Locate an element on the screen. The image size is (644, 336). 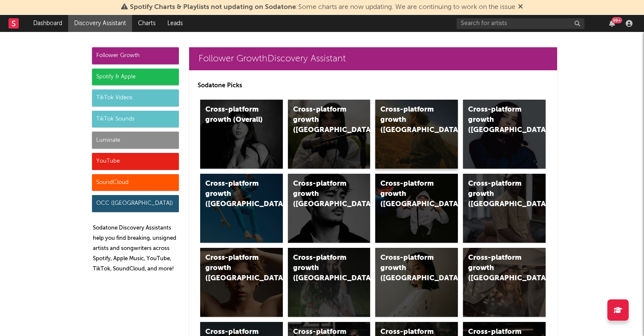
a: Leads is located at coordinates (175, 23).